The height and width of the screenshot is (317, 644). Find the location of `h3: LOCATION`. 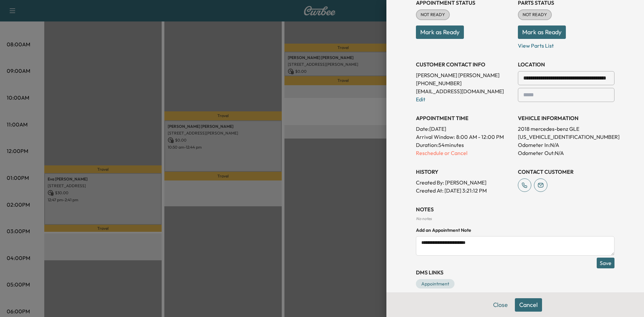

h3: LOCATION is located at coordinates (566, 65).